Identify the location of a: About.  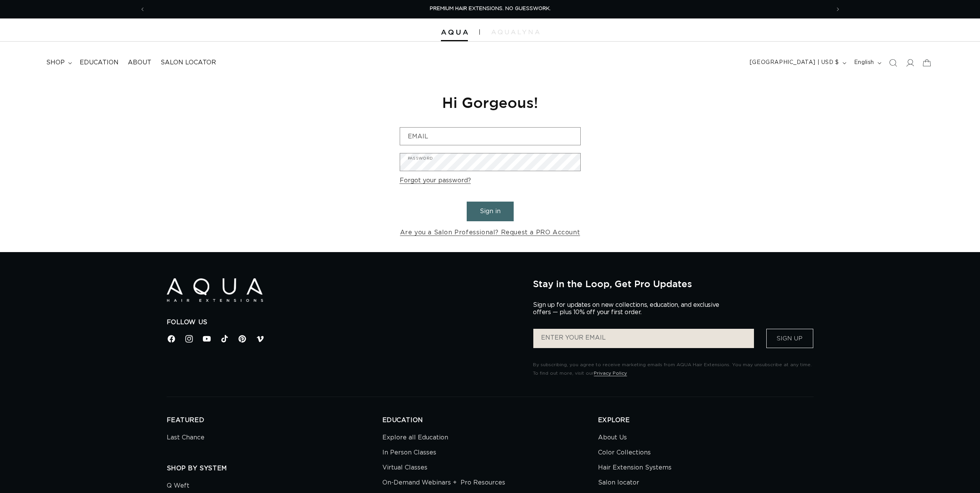
(139, 62).